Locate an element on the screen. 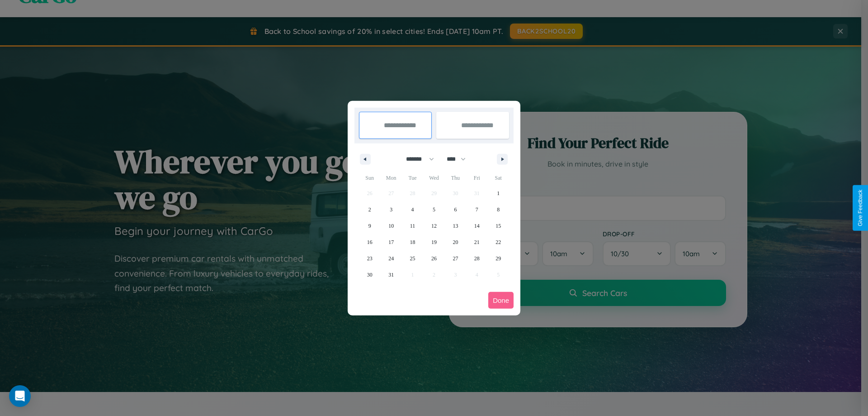  span: 9 is located at coordinates (370, 226).